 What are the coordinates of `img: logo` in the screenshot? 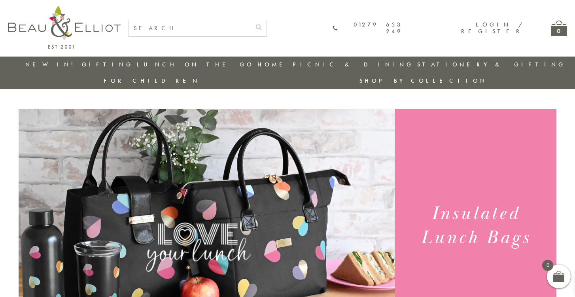 It's located at (64, 27).